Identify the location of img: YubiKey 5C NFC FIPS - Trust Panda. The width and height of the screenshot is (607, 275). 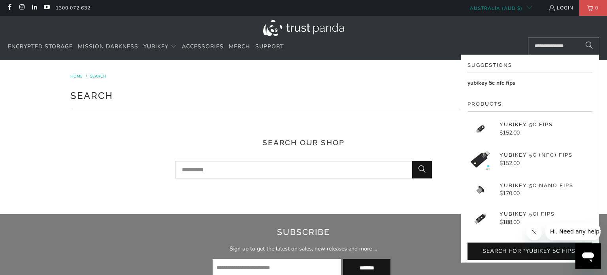
(480, 159).